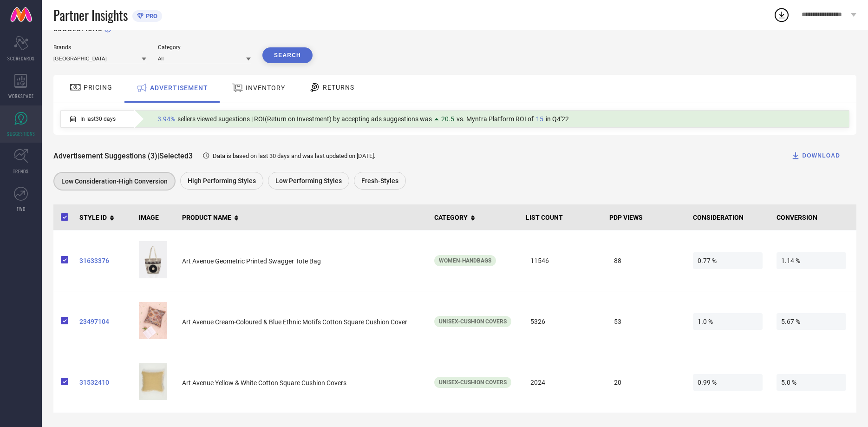 Image resolution: width=868 pixels, height=427 pixels. What do you see at coordinates (476, 218) in the screenshot?
I see `th: CATEGORY` at bounding box center [476, 218].